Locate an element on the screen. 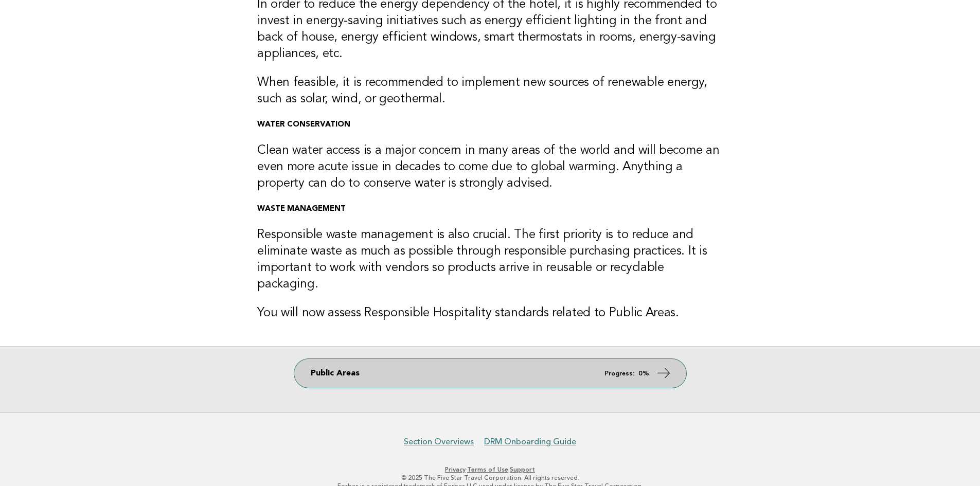 This screenshot has width=980, height=486. a: Privacy is located at coordinates (456, 470).